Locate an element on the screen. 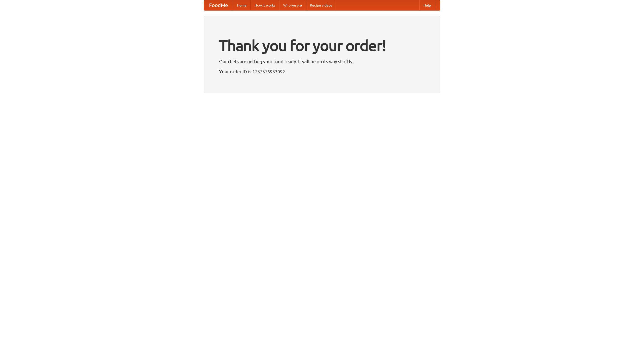  p: Your order ID is 1757576933092. is located at coordinates (322, 71).